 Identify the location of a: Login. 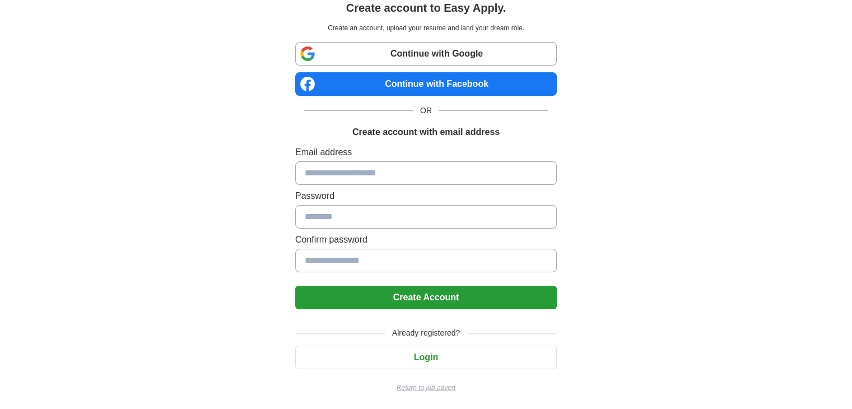
(425, 357).